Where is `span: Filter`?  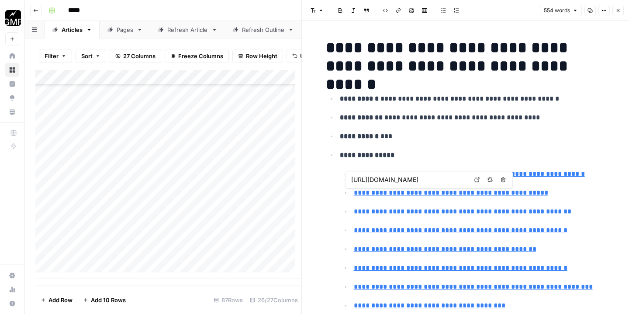 span: Filter is located at coordinates (52, 56).